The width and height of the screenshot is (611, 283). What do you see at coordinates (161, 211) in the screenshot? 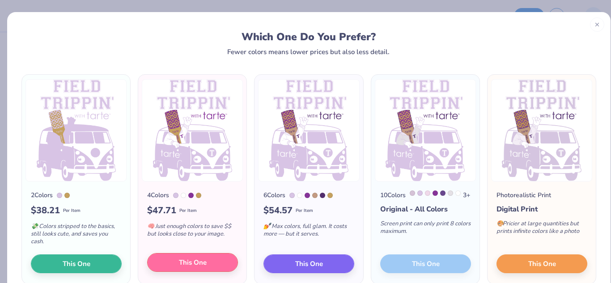
I see `span: $ 47.71` at bounding box center [161, 211].